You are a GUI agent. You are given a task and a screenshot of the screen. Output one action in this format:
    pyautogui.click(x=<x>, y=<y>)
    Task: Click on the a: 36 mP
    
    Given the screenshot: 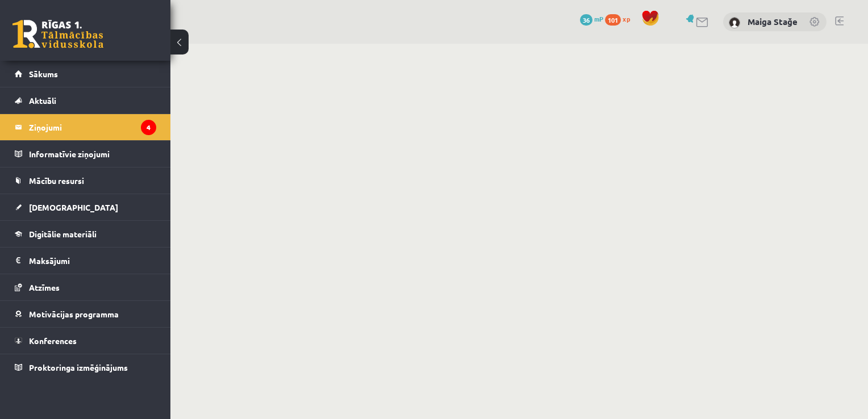 What is the action you would take?
    pyautogui.click(x=592, y=19)
    